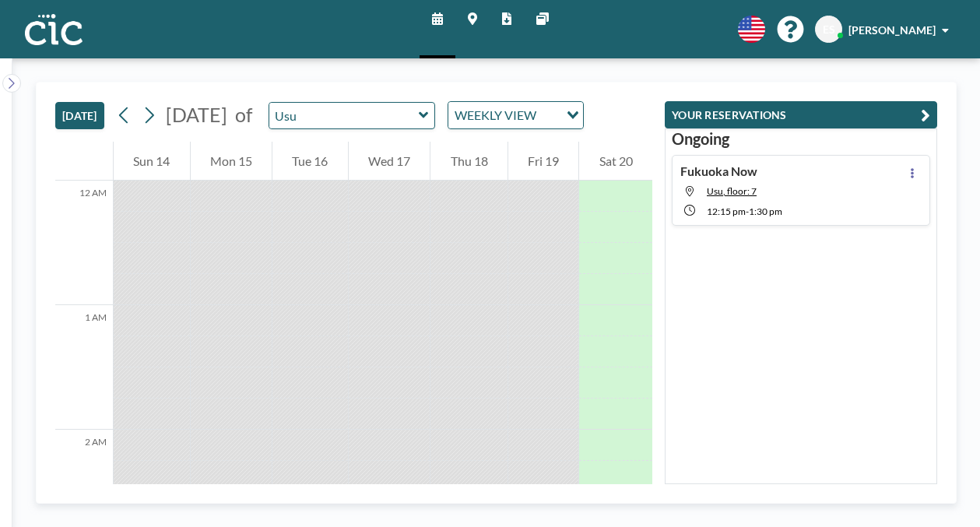 This screenshot has width=980, height=527. Describe the element at coordinates (718, 171) in the screenshot. I see `h4: Fukuoka Now` at that location.